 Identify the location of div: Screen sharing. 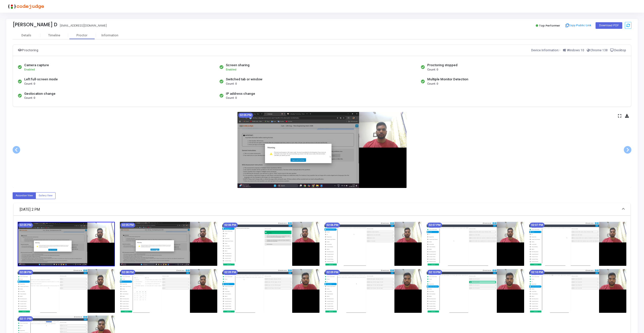
(238, 65).